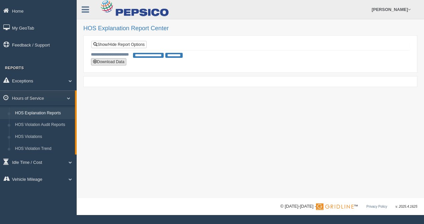  What do you see at coordinates (376, 207) in the screenshot?
I see `a: Privacy Policy` at bounding box center [376, 207].